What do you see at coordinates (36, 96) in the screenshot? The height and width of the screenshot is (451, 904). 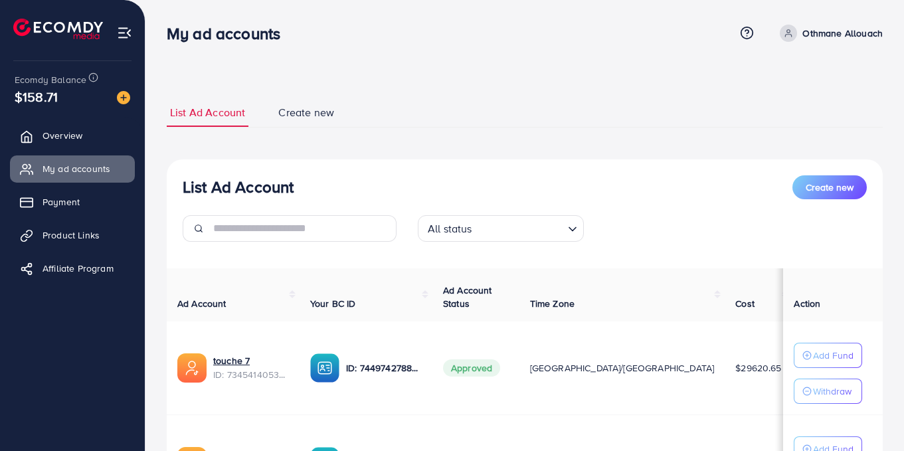 I see `span: $158.71` at bounding box center [36, 96].